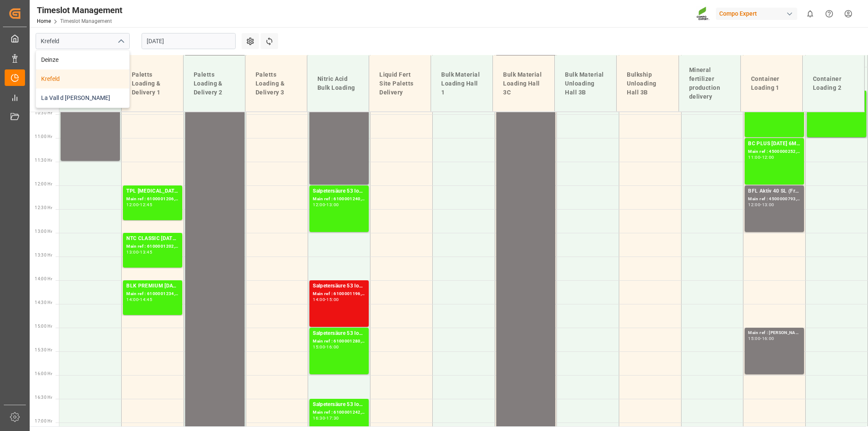 The image size is (868, 431). What do you see at coordinates (44, 136) in the screenshot?
I see `span: 11:00 Hr` at bounding box center [44, 136].